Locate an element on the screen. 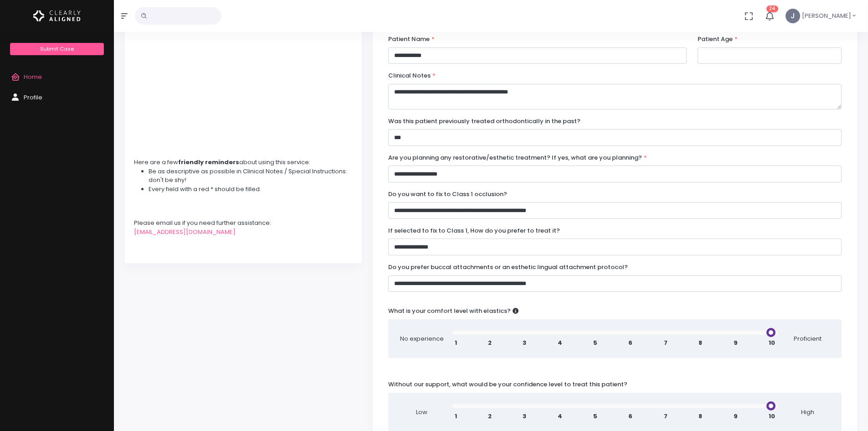 The width and height of the screenshot is (868, 431). span: Submit Case is located at coordinates (57, 49).